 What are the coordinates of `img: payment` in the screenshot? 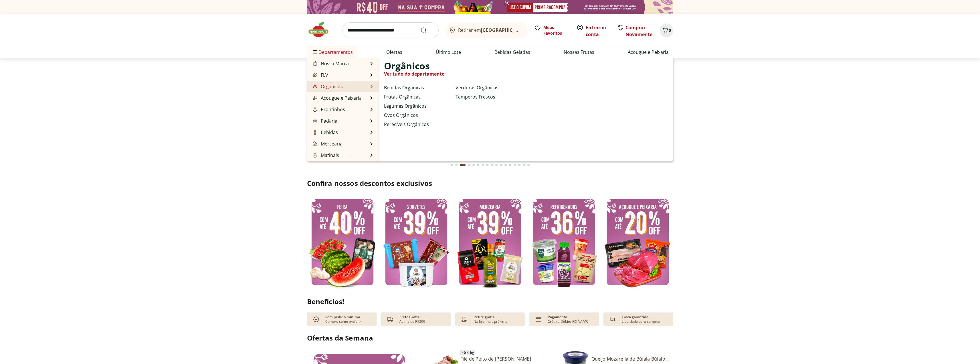 It's located at (464, 319).